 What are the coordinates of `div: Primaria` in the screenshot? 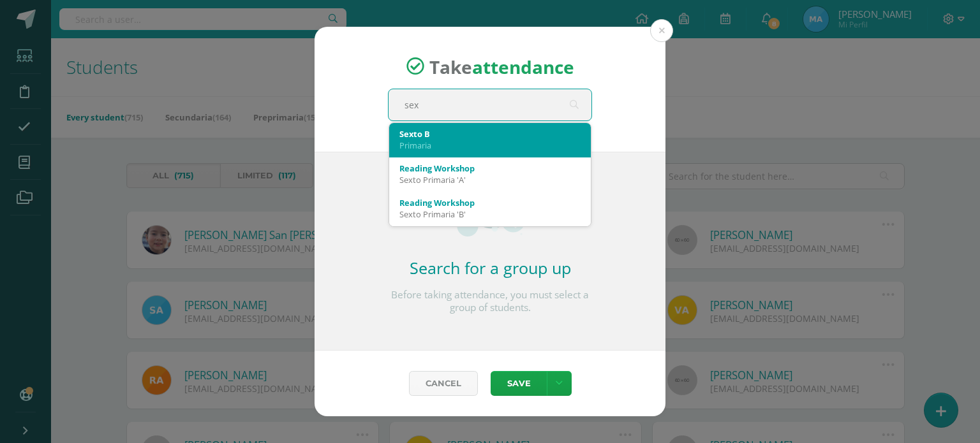 It's located at (490, 145).